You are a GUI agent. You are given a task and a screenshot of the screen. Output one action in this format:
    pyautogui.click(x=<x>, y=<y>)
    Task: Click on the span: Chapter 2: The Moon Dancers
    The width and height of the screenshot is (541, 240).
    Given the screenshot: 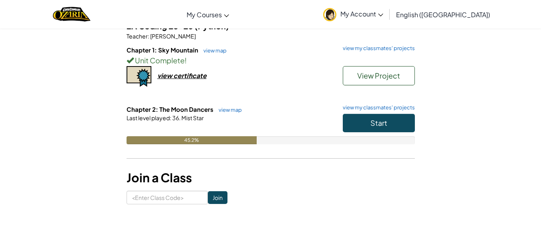 What is the action you would take?
    pyautogui.click(x=171, y=109)
    